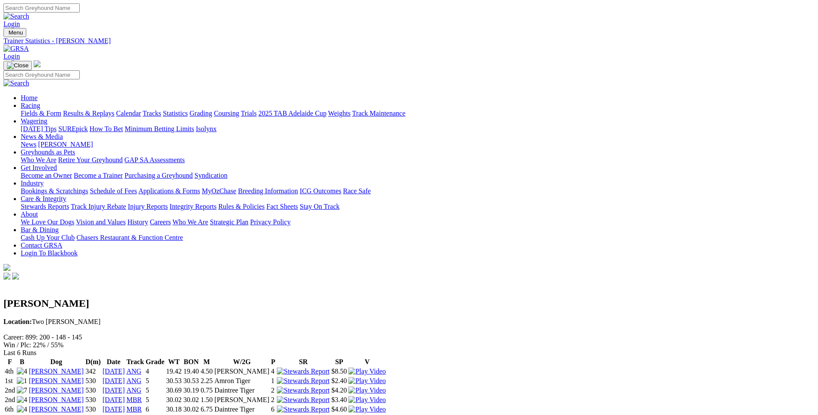 The height and width of the screenshot is (415, 818). What do you see at coordinates (303, 362) in the screenshot?
I see `th: SR` at bounding box center [303, 362].